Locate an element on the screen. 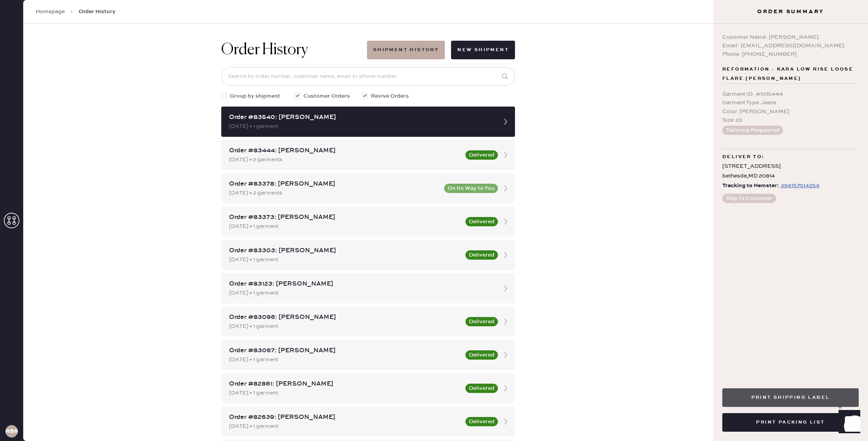 The image size is (868, 441). span: Tracking to Hemster: is located at coordinates (751, 185).